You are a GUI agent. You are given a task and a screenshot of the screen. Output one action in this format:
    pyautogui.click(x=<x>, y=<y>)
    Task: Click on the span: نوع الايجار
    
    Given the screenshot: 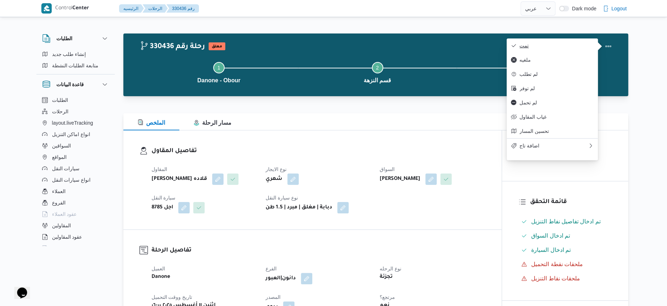 What is the action you would take?
    pyautogui.click(x=276, y=169)
    